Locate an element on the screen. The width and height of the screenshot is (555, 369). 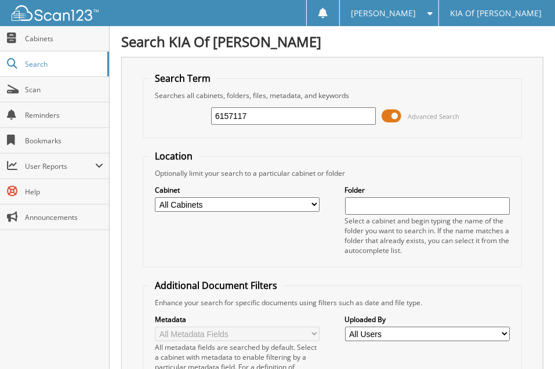
span: Search is located at coordinates (63, 64).